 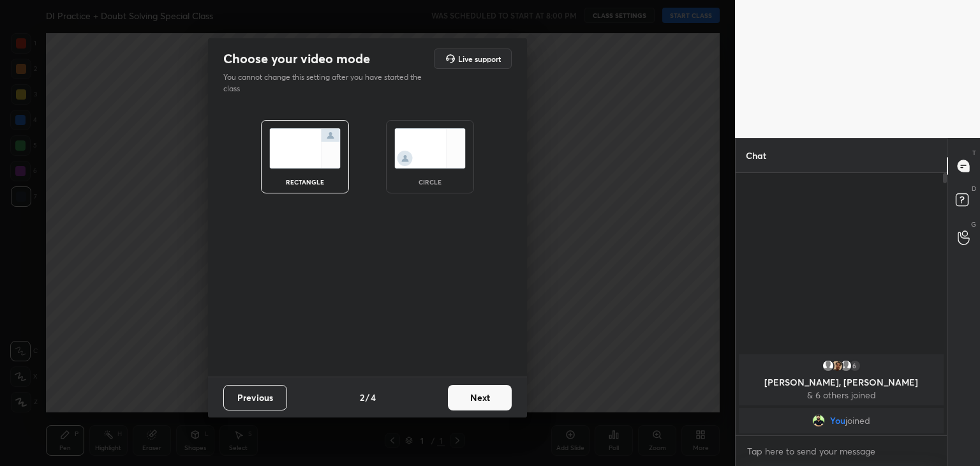 What do you see at coordinates (841, 395) in the screenshot?
I see `p: & 6 others joined` at bounding box center [841, 395].